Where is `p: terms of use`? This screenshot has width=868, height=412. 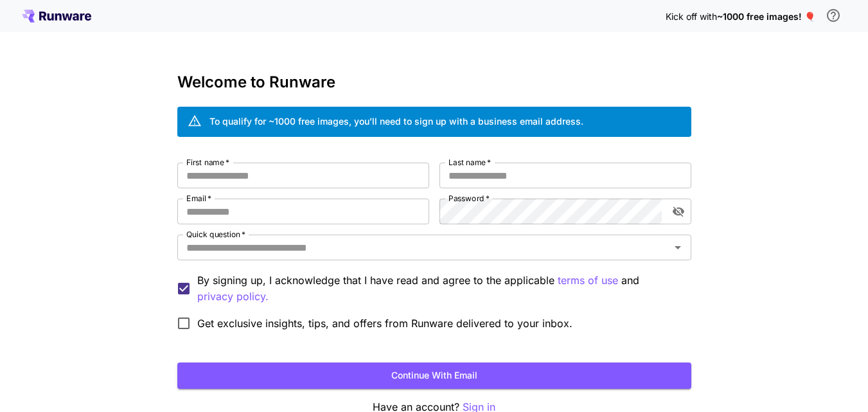 p: terms of use is located at coordinates (588, 281).